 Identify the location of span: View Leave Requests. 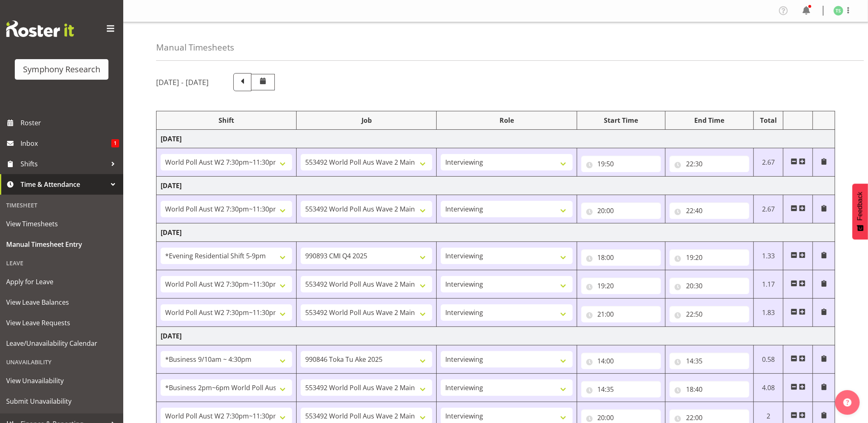
(61, 323).